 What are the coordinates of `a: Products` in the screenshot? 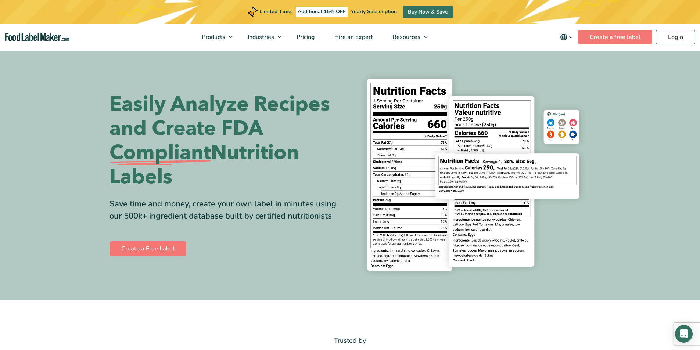 It's located at (214, 37).